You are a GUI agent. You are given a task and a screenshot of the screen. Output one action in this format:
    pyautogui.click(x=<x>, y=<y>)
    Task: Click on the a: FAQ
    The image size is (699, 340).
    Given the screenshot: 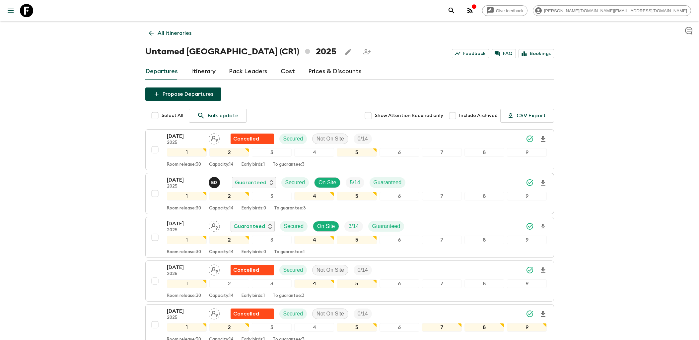 What is the action you would take?
    pyautogui.click(x=504, y=54)
    